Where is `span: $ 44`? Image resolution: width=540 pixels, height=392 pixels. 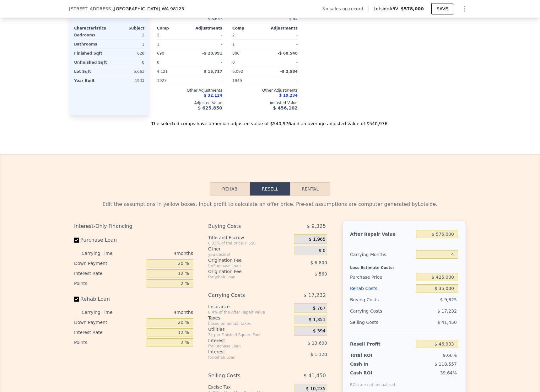 span: $ 44 is located at coordinates (293, 19).